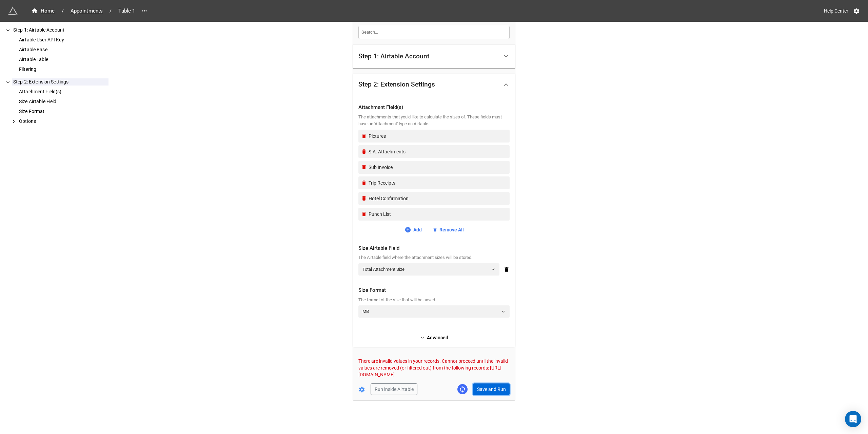  What do you see at coordinates (43, 11) in the screenshot?
I see `div: Home` at bounding box center [43, 11].